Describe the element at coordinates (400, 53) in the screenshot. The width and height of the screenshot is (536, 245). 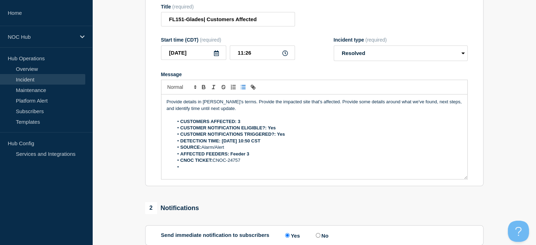
I see `select: Incident type` at that location.